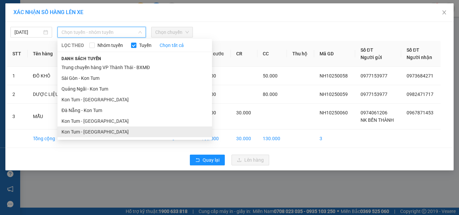 The width and height of the screenshot is (459, 215). I want to click on span: 0974061206, so click(374, 113).